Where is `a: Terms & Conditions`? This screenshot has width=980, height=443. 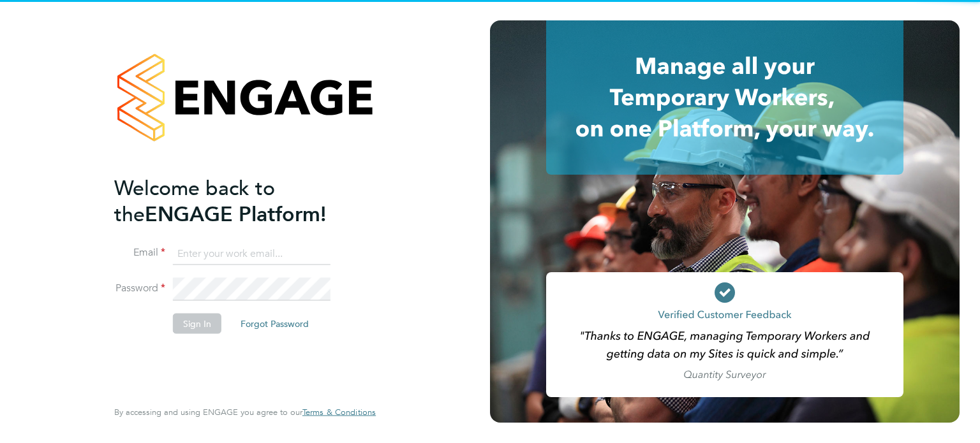 a: Terms & Conditions is located at coordinates (338, 412).